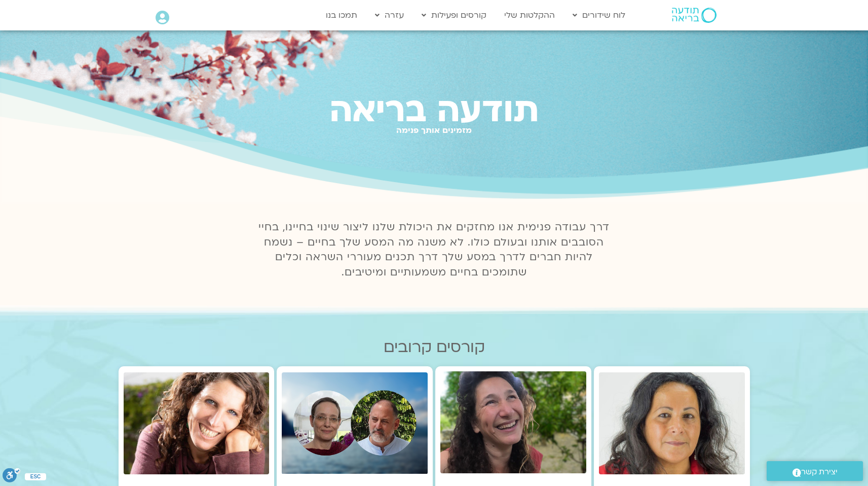 The width and height of the screenshot is (868, 486). Describe the element at coordinates (814, 470) in the screenshot. I see `a: יצירת קשר` at that location.